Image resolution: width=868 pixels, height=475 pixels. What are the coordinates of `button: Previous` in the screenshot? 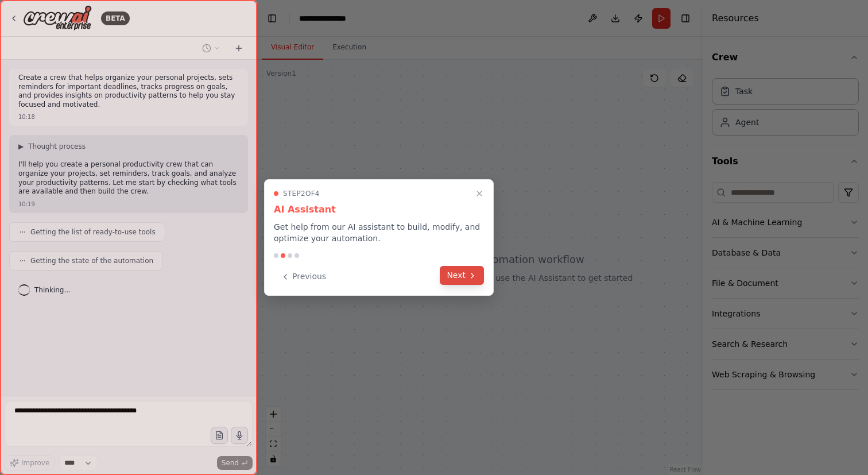 It's located at (303, 276).